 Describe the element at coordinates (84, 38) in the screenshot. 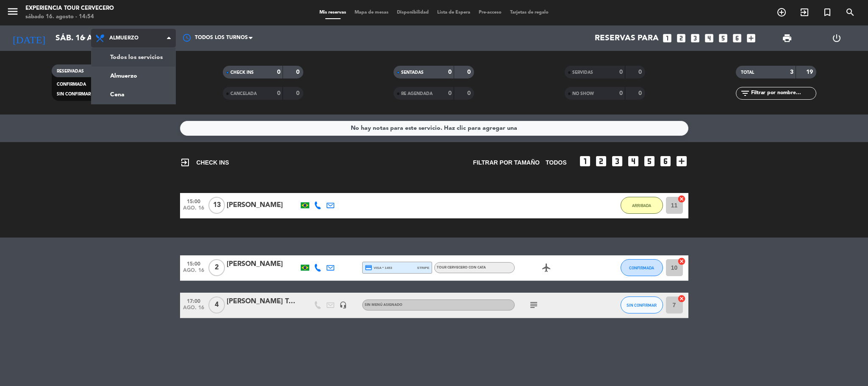

I see `i: arrow_drop_down` at that location.